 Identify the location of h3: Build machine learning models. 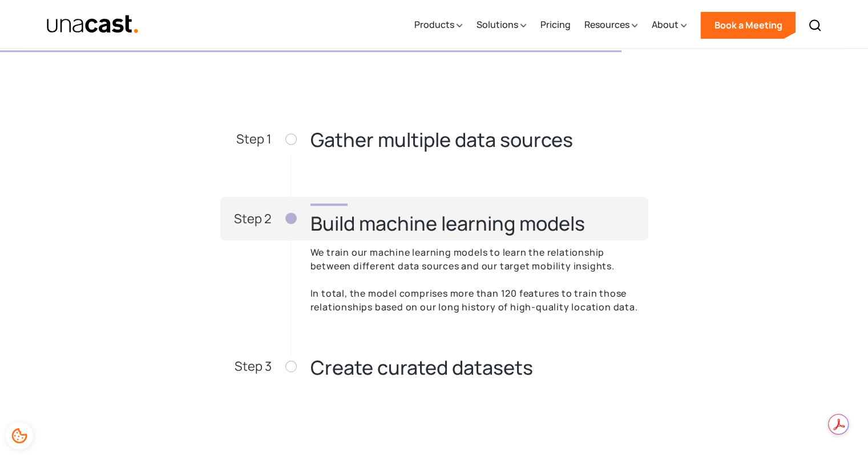
(447, 223).